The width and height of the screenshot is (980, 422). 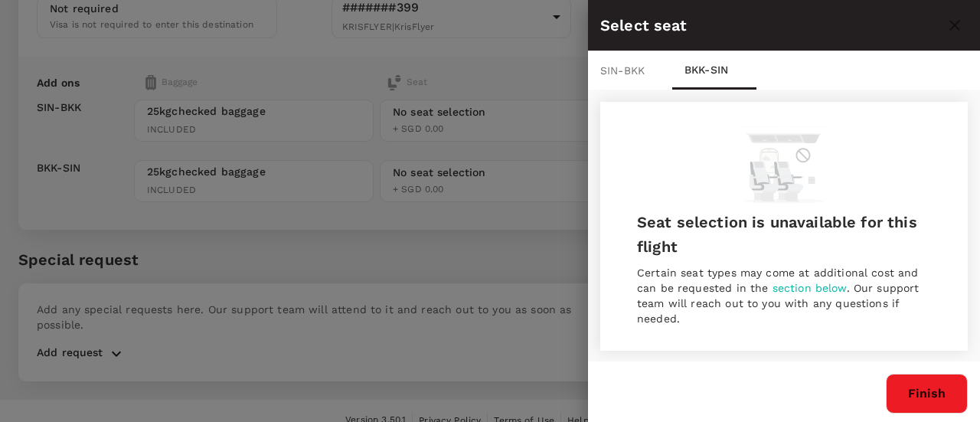 I want to click on p: Certain seat types may come at additional cost and can be requested in the . Our support team wil..., so click(x=784, y=296).